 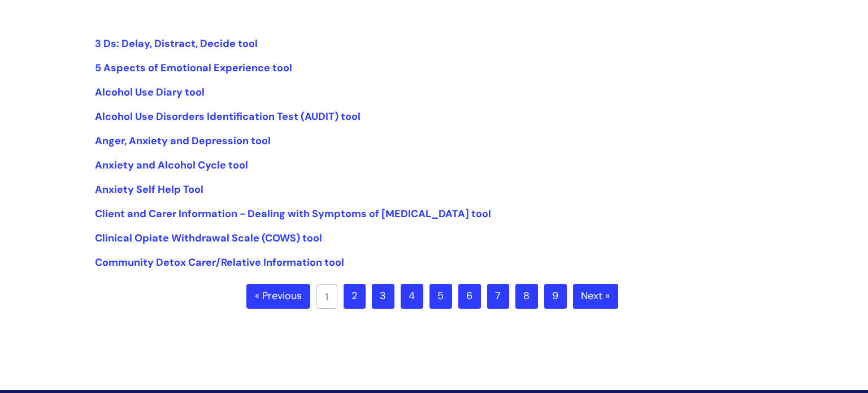 I want to click on a: Alcohol Use Diary tool, so click(x=150, y=92).